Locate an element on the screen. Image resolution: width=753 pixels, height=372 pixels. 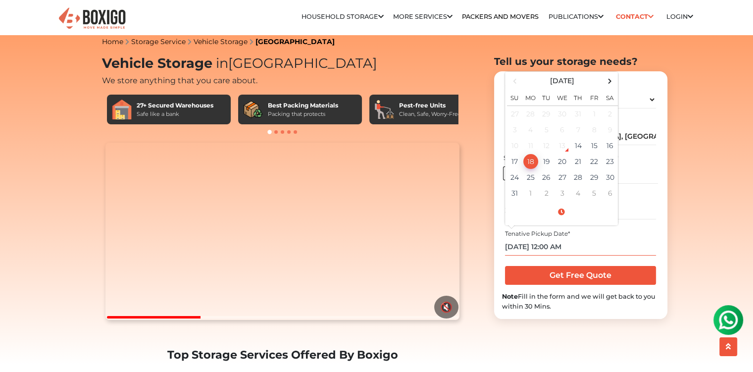
a: Vehicle Storage is located at coordinates (220, 42).